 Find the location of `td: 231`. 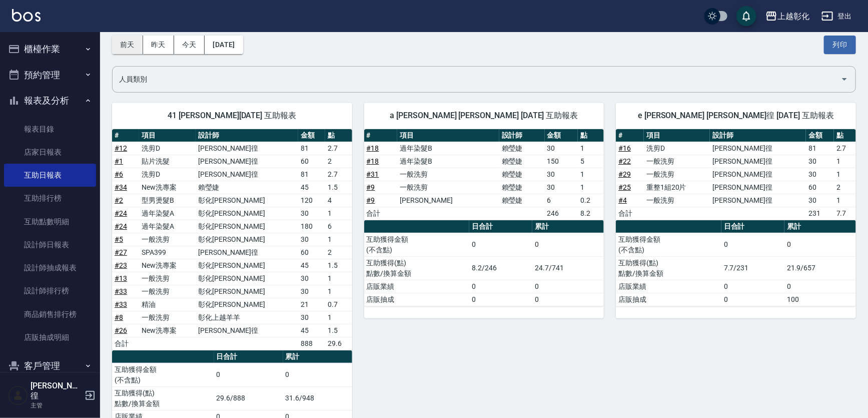

td: 231 is located at coordinates (820, 213).